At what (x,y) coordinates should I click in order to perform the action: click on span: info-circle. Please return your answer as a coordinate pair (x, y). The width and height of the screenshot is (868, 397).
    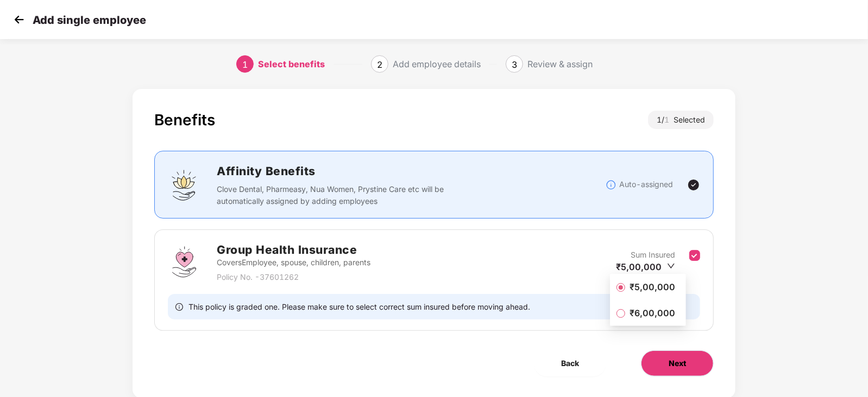
    Looking at the image, I should click on (179, 307).